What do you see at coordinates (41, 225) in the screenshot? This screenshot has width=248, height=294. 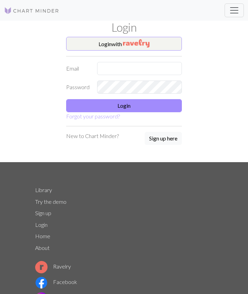 I see `a: Login` at bounding box center [41, 225].